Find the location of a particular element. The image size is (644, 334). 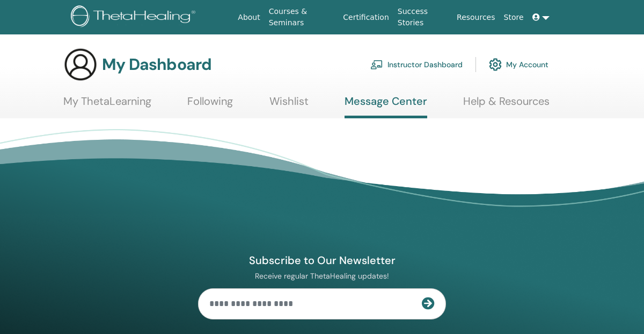

a: Certification is located at coordinates (366, 17).